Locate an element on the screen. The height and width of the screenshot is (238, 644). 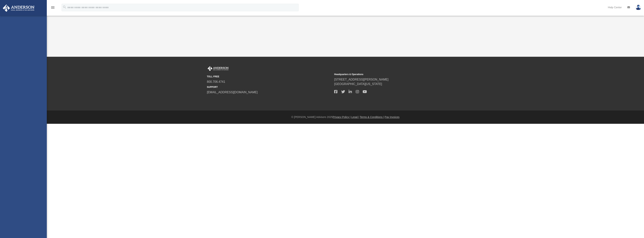
a: Privacy Policy | is located at coordinates (342, 117).